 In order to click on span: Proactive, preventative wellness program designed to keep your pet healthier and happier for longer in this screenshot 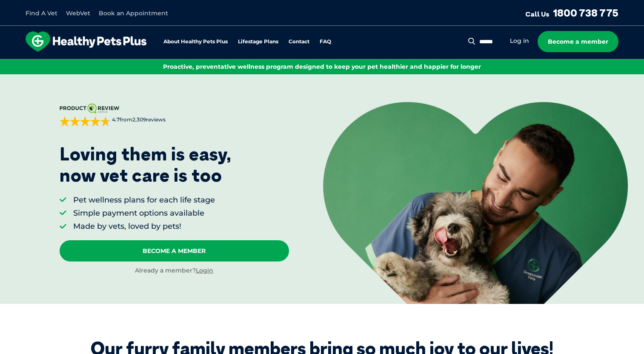, I will do `click(322, 67)`.